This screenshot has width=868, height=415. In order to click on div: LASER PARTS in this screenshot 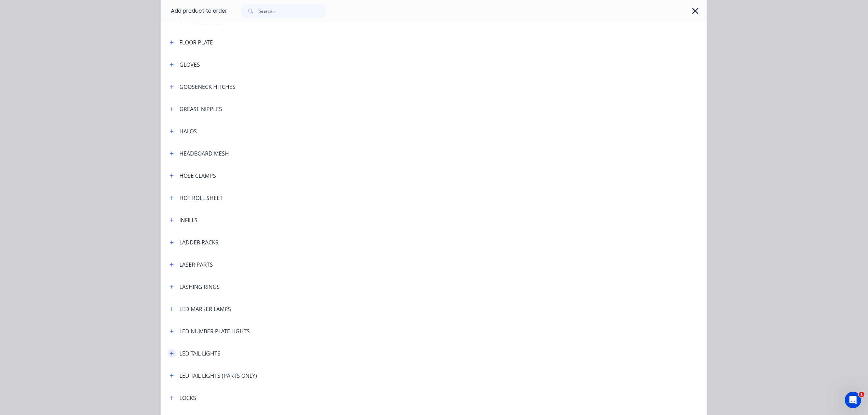, I will do `click(196, 265)`.